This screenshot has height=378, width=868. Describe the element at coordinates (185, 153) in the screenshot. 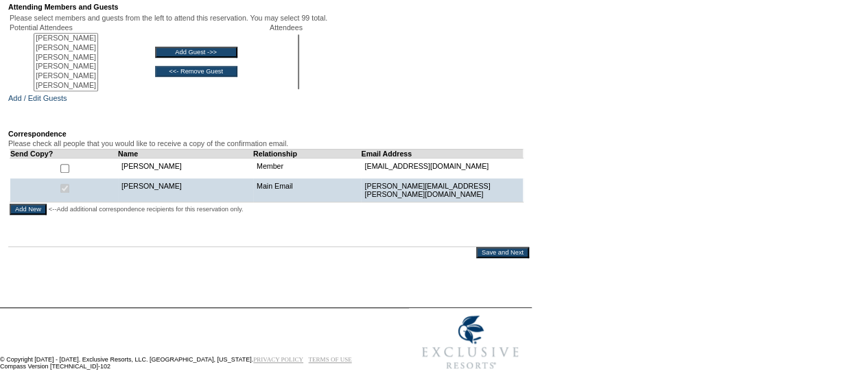

I see `td: Name` at that location.